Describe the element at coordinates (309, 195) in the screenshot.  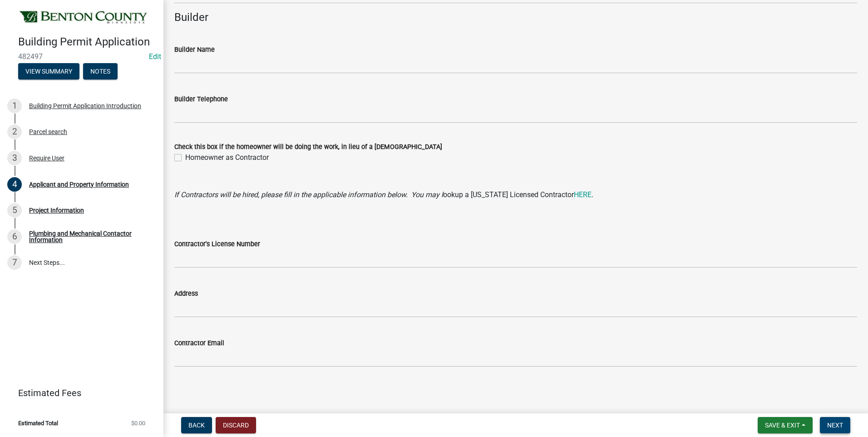
I see `i: If Contractors will be hired, please fill in the applicable information below. You may l` at that location.